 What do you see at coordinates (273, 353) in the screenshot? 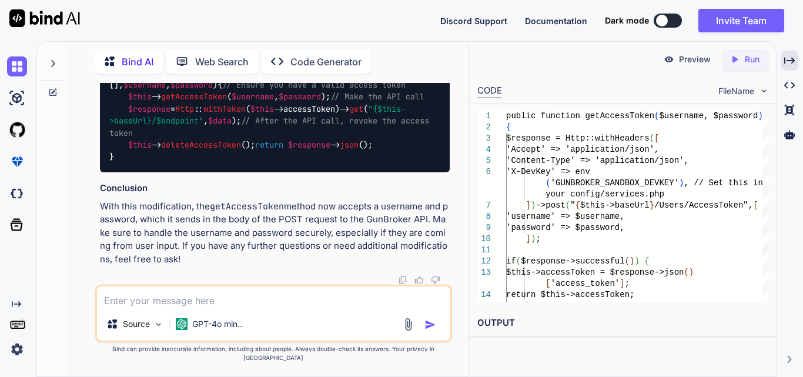
I see `p: Bind can provide inaccurate information, including about people. Always double-check its answers....` at bounding box center [273, 353].